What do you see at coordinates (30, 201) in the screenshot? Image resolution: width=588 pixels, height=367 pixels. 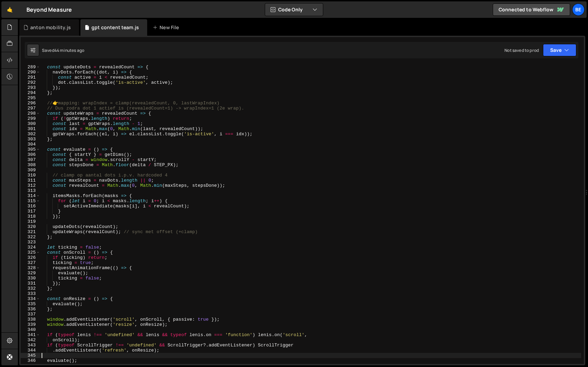 I see `div: 315` at bounding box center [30, 201].